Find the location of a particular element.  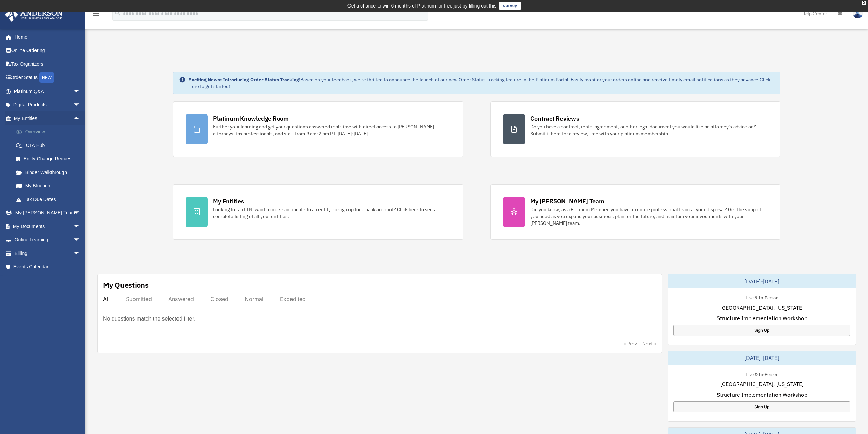

a: Online Learningarrow_drop_down is located at coordinates (47, 240).